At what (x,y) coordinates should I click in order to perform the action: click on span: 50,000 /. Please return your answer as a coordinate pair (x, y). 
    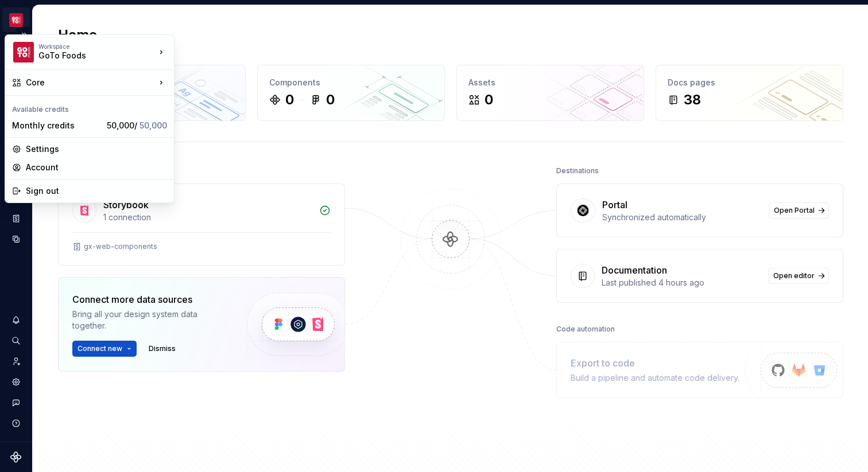
    Looking at the image, I should click on (136, 125).